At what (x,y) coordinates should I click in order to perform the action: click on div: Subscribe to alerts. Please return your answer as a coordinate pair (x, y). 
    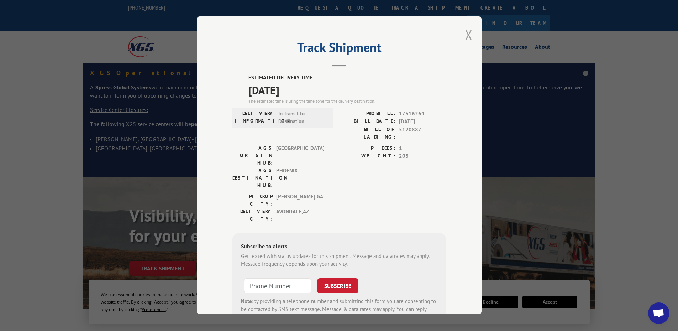
    Looking at the image, I should click on (339, 247).